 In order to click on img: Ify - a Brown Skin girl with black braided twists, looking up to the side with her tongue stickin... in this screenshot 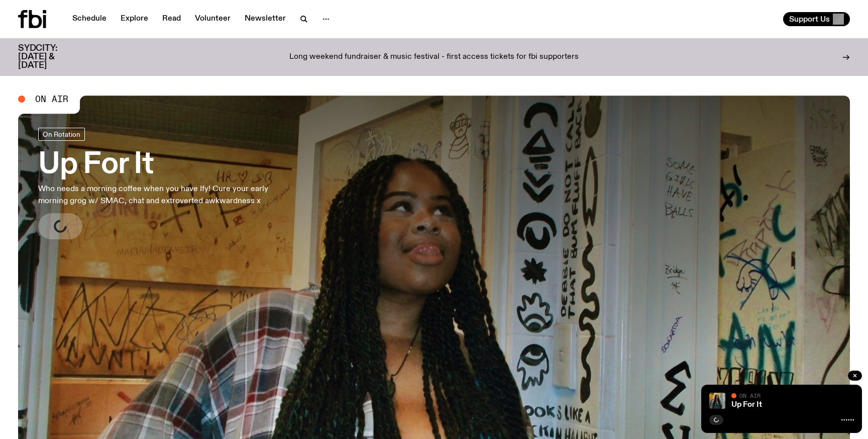, I will do `click(718, 400)`.